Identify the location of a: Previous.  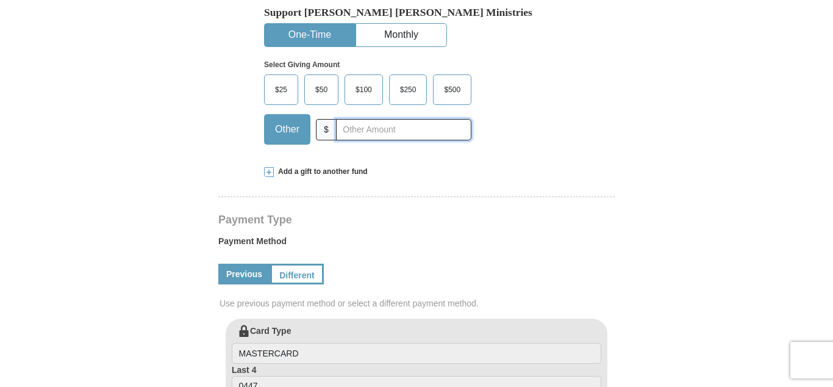
(244, 274).